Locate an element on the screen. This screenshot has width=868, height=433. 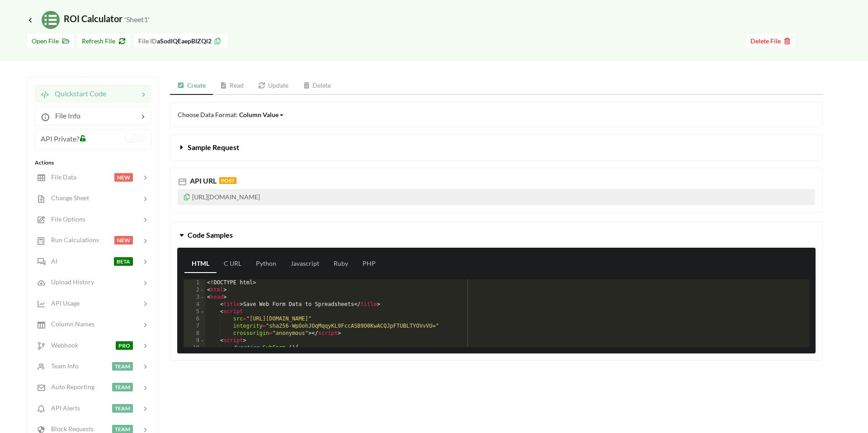
button: Refresh File is located at coordinates (104, 41).